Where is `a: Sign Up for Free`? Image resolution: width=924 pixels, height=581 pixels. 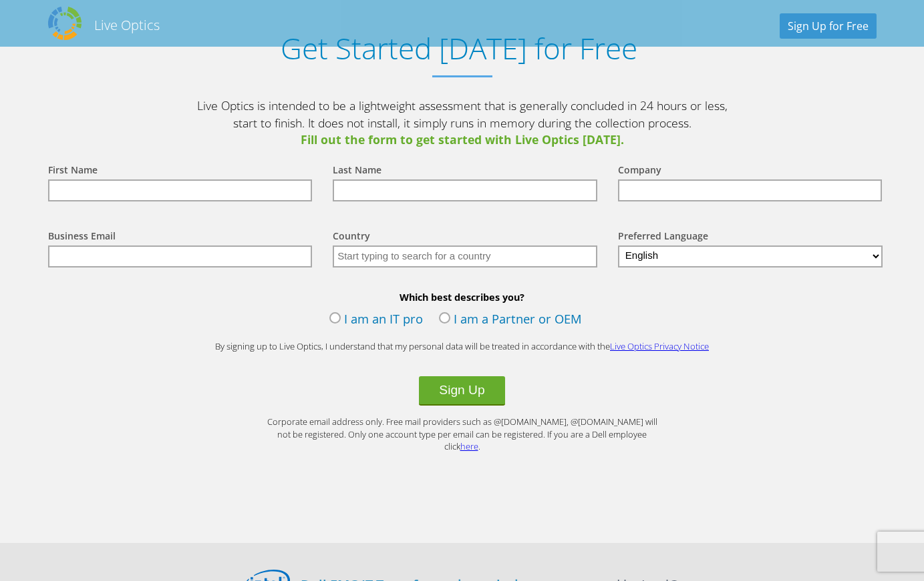
a: Sign Up for Free is located at coordinates (827, 26).